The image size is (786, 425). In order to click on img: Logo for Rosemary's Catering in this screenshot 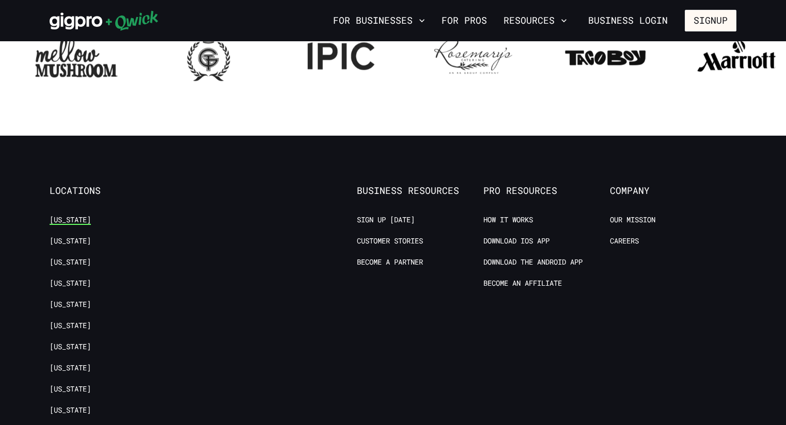, I will do `click(473, 56)`.